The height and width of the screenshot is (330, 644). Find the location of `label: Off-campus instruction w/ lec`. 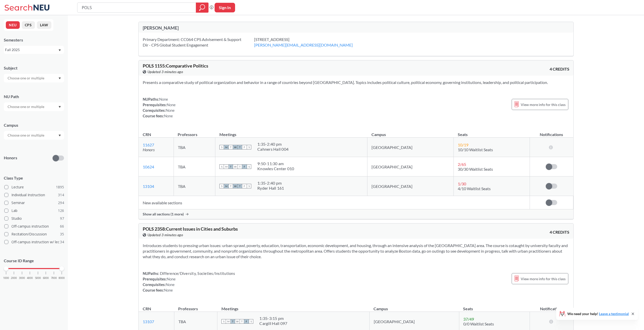

label: Off-campus instruction w/ lec is located at coordinates (34, 242).